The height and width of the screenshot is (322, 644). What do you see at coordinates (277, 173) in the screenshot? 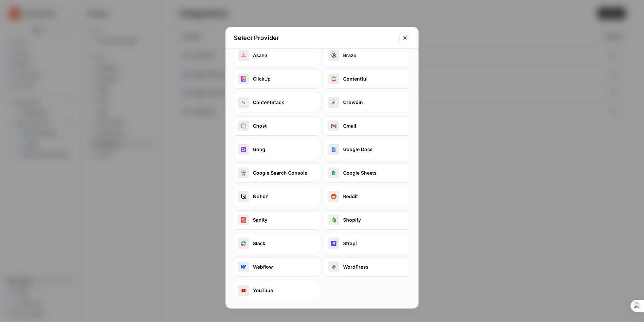
I see `button: google_search_consoleGoogle Search Console` at bounding box center [277, 173].